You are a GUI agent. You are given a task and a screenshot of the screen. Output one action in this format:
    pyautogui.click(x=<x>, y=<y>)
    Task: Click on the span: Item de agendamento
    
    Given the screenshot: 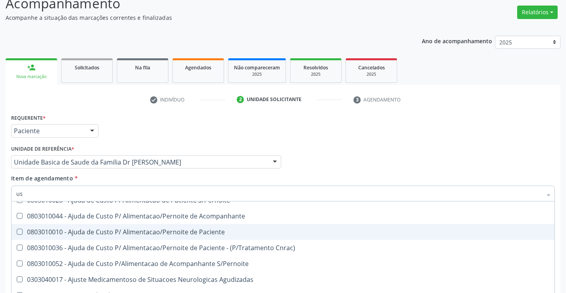 What is the action you would take?
    pyautogui.click(x=42, y=178)
    